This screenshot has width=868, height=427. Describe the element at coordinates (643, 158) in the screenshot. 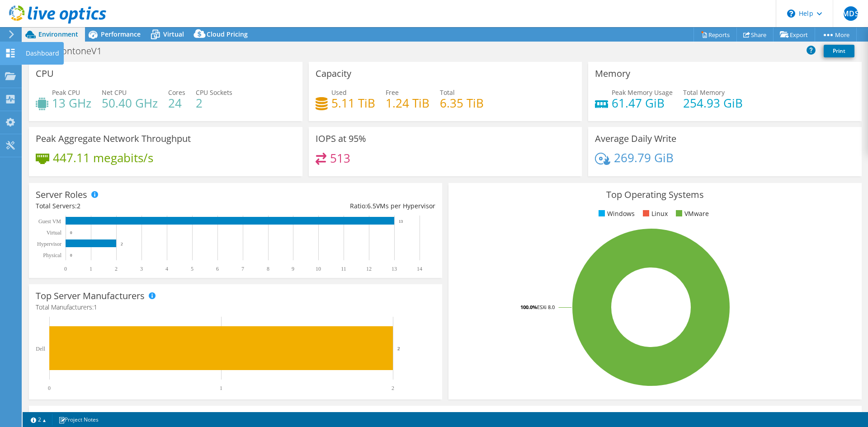

I see `h4: 269.79 GiB` at that location.